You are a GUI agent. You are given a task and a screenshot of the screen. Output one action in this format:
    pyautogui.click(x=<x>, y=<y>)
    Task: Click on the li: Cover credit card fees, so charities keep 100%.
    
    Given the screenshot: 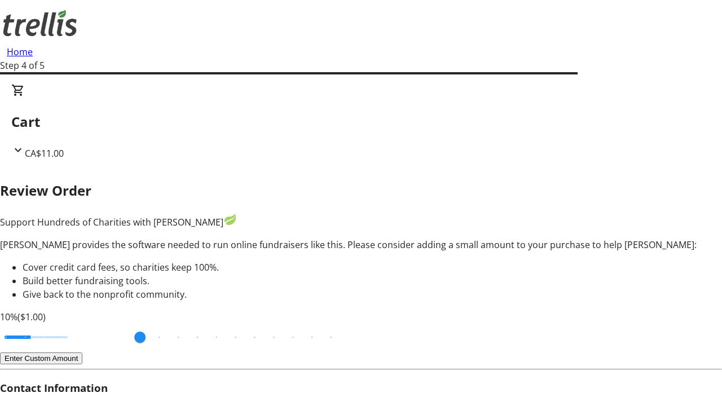 What is the action you would take?
    pyautogui.click(x=372, y=267)
    